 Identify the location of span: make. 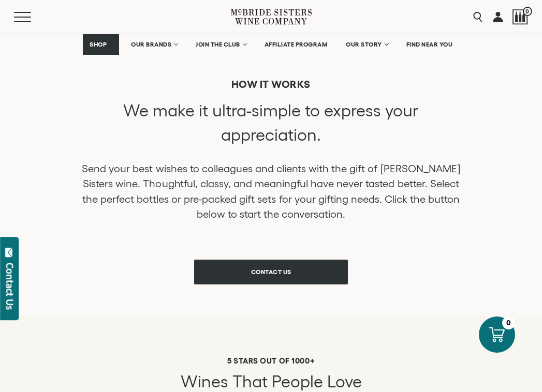
(174, 110).